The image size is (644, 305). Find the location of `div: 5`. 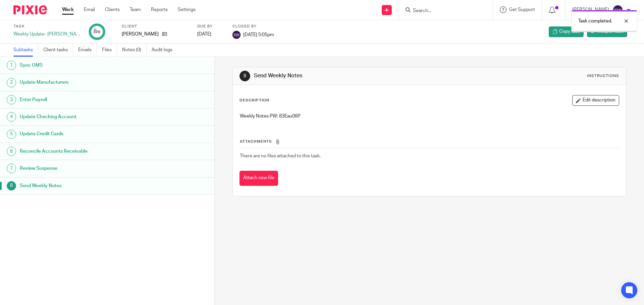

div: 5 is located at coordinates (11, 134).